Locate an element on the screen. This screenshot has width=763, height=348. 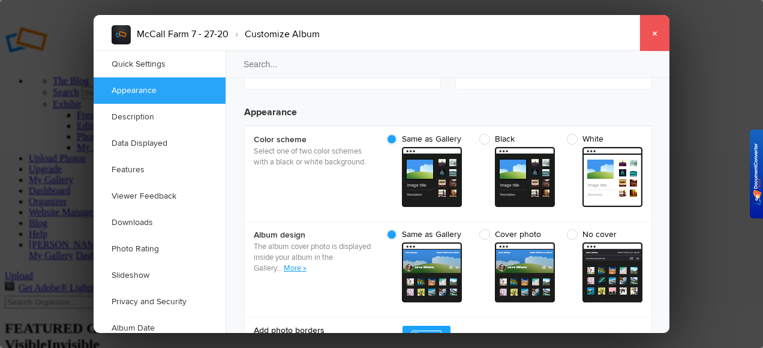
a: Photo Rating is located at coordinates (160, 249).